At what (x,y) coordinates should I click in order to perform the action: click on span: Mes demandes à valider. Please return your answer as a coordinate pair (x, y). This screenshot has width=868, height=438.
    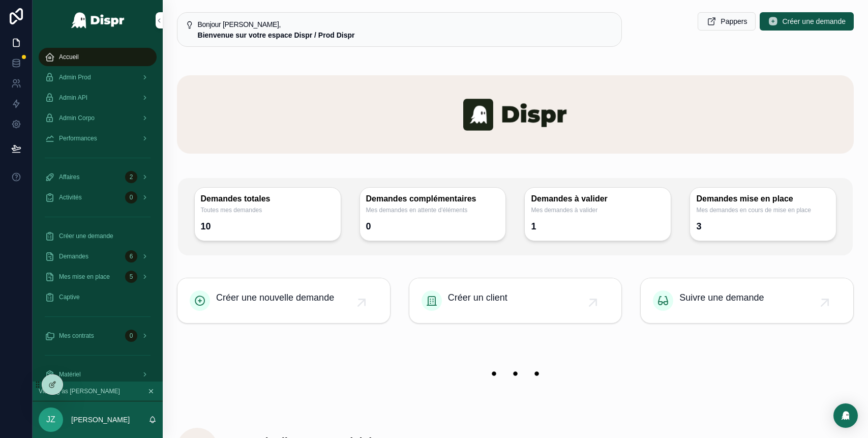
    Looking at the image, I should click on (598, 210).